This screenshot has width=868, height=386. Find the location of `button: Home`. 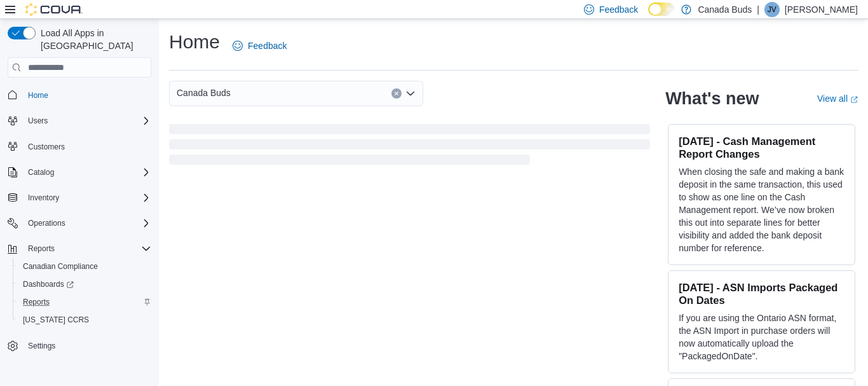

button: Home is located at coordinates (80, 94).